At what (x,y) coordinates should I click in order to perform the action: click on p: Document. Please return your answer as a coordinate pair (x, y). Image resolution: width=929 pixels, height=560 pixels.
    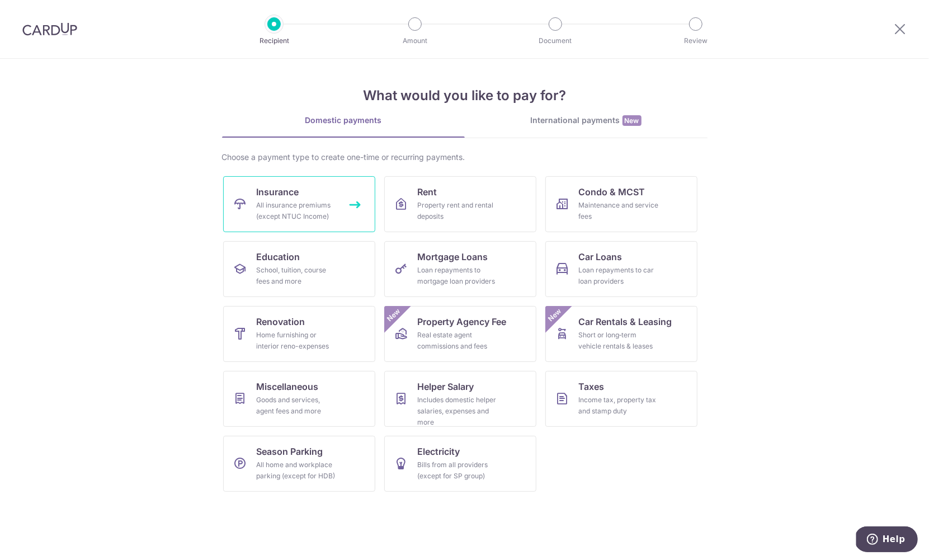
    Looking at the image, I should click on (555, 40).